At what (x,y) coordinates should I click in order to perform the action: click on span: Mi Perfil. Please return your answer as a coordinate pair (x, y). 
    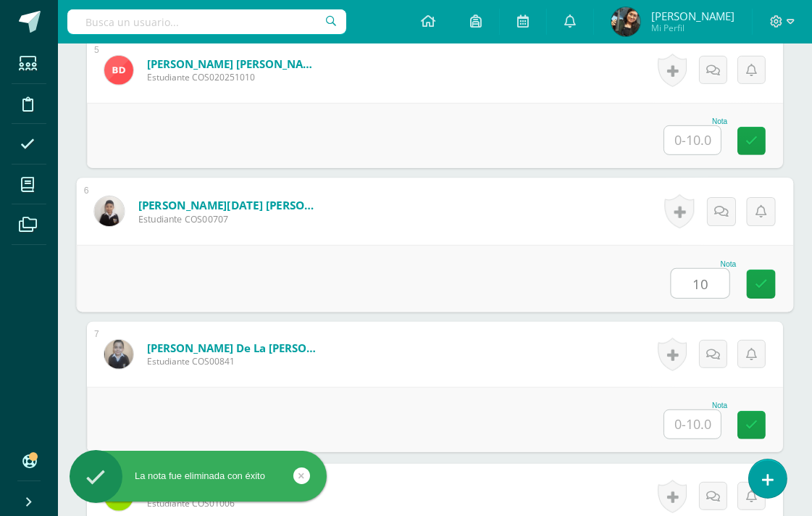
    Looking at the image, I should click on (693, 27).